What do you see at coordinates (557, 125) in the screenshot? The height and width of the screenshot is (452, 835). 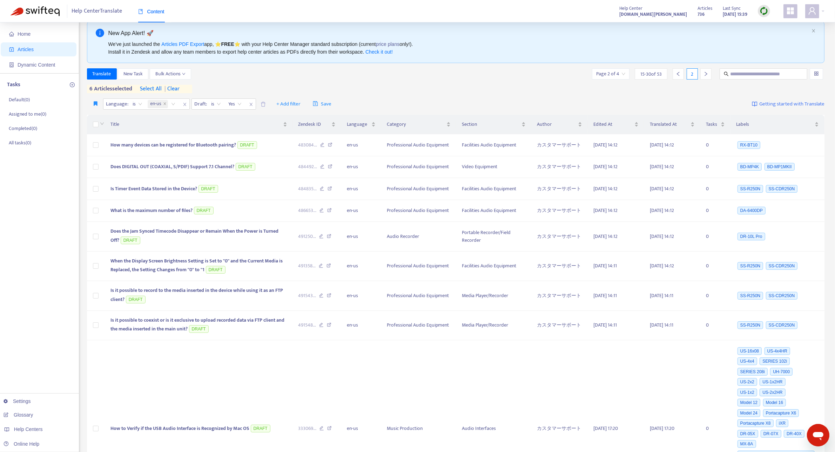 I see `span: Author` at bounding box center [557, 125].